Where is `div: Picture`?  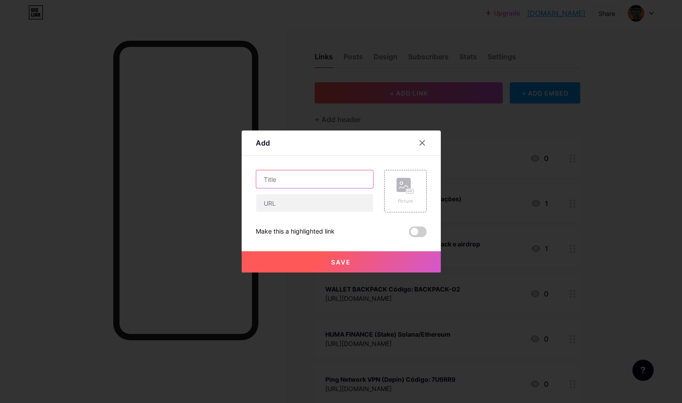 div: Picture is located at coordinates (405, 201).